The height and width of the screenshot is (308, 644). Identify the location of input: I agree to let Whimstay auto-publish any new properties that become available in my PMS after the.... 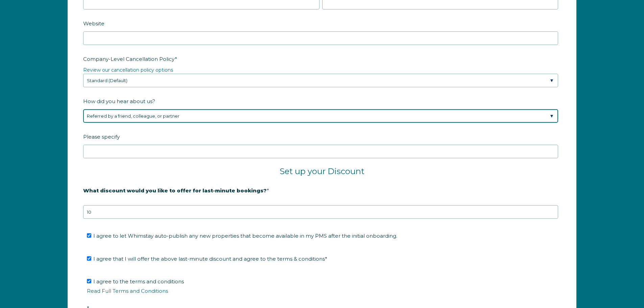
(89, 235).